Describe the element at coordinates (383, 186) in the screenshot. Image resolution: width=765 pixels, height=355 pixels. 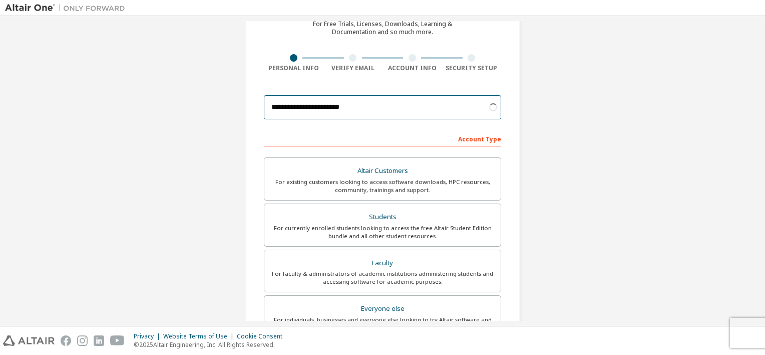
I see `div: For existing customers looking to access software downloads, HPC resources, community, trainings ...` at that location.